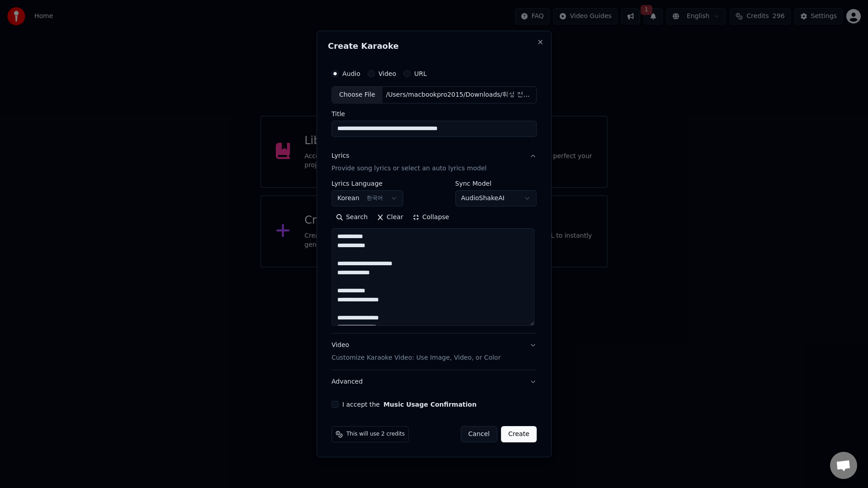  I want to click on button: Cancel, so click(479, 434).